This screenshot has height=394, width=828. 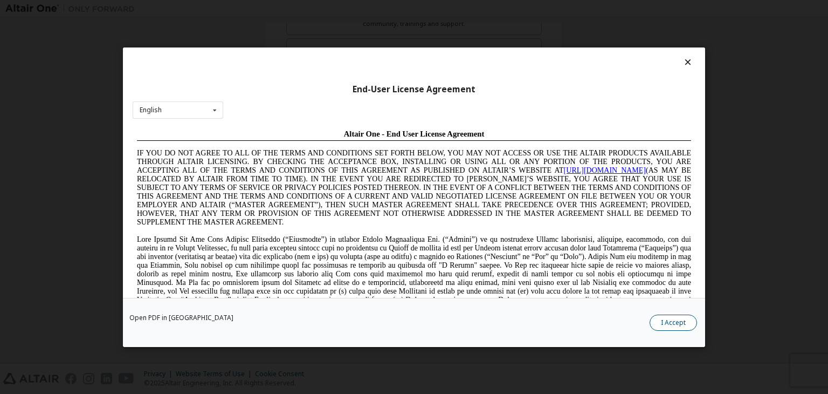 What do you see at coordinates (281, 148) in the screenshot?
I see `span: Lore Ipsumd Sit Ame Cons Adipisc Elitseddo (“Eiusmodte”) in utlabor Etdolo Magnaaliqua Eni. (“Adm...` at bounding box center [281, 148].